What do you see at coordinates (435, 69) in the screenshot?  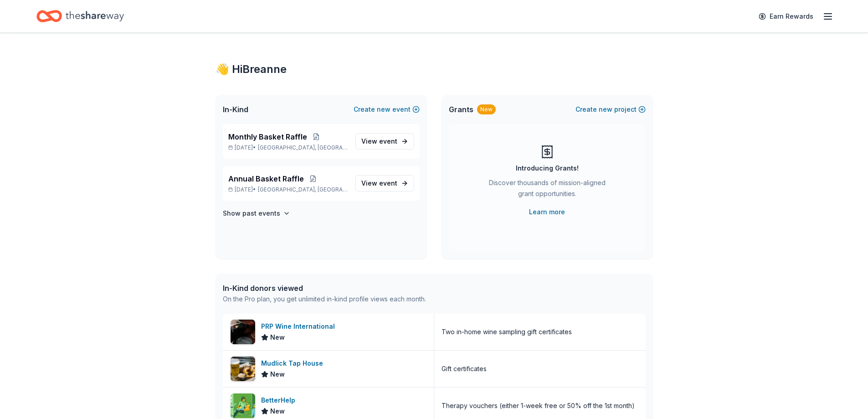 I see `div: 👋 Hi Breanne` at bounding box center [435, 69].